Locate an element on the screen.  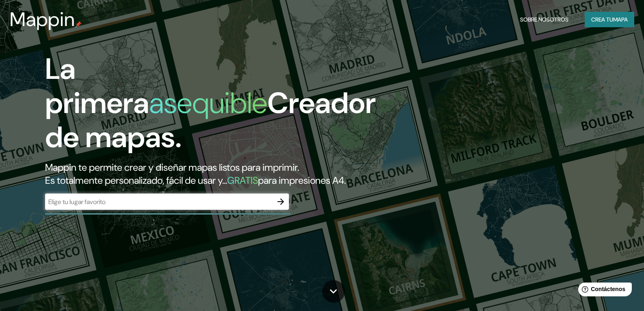
img: pin de mapeo is located at coordinates (78, 24).